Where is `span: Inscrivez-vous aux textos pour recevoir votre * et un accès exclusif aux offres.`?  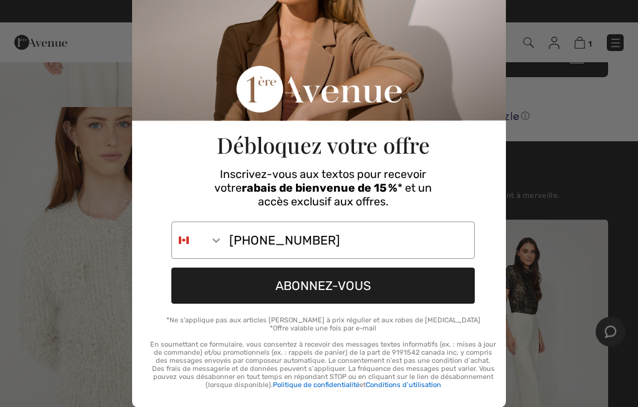
span: Inscrivez-vous aux textos pour recevoir votre * et un accès exclusif aux offres. is located at coordinates (323, 188).